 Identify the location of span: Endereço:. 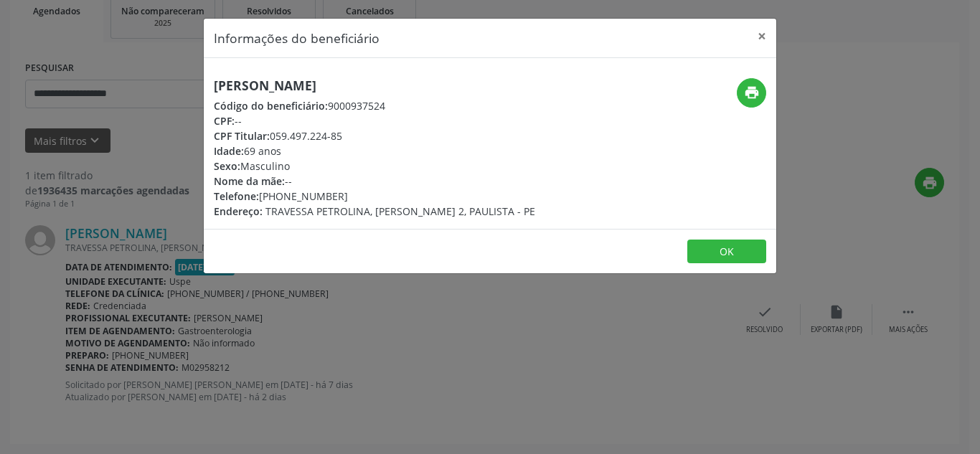
(238, 211).